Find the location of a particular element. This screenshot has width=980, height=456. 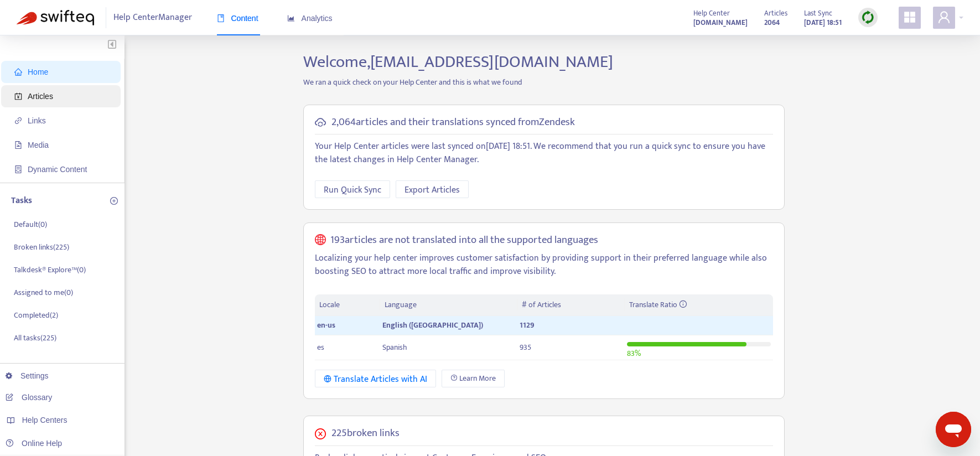

p: We ran a quick check on your Help Center and this is what we found is located at coordinates (544, 82).